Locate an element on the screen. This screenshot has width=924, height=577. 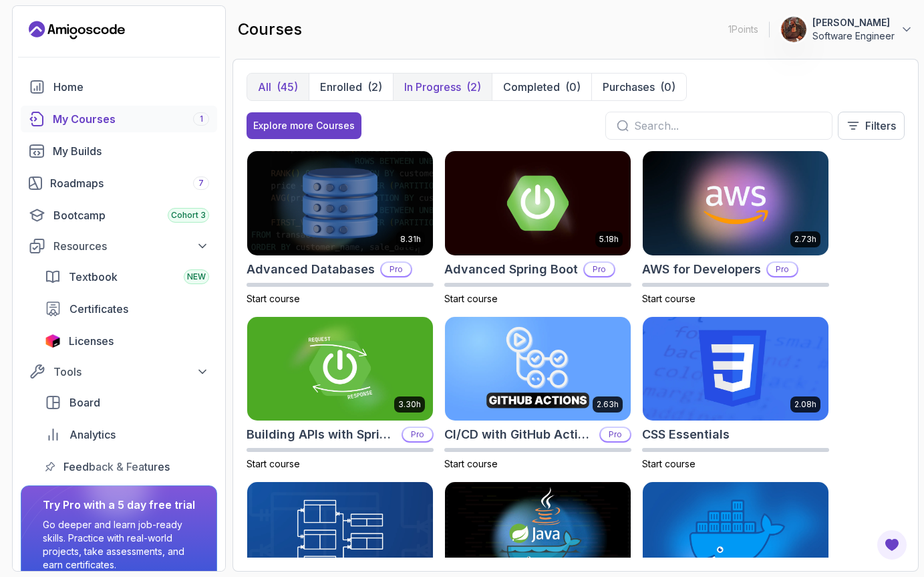
p: All is located at coordinates (265, 87).